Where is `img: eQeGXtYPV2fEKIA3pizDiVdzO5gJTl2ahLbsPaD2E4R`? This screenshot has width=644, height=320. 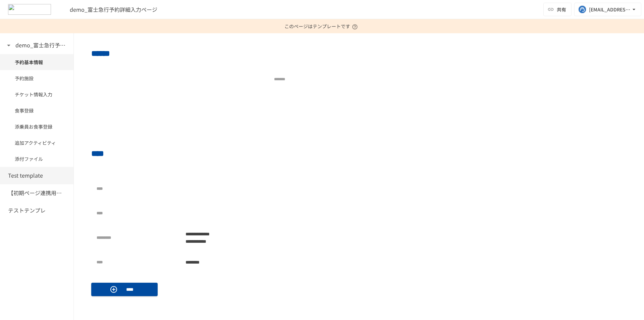 img: eQeGXtYPV2fEKIA3pizDiVdzO5gJTl2ahLbsPaD2E4R is located at coordinates (30, 9).